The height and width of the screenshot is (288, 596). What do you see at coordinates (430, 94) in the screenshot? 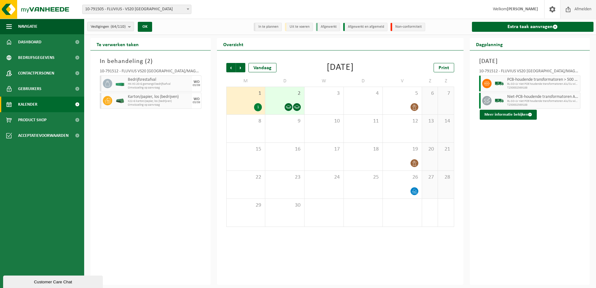
I see `span: 6` at bounding box center [430, 94].